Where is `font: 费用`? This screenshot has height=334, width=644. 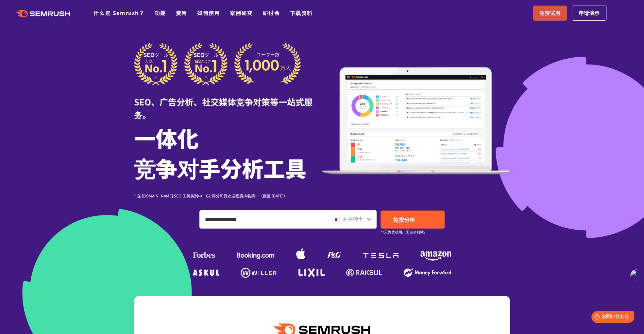
font: 费用 is located at coordinates (181, 13).